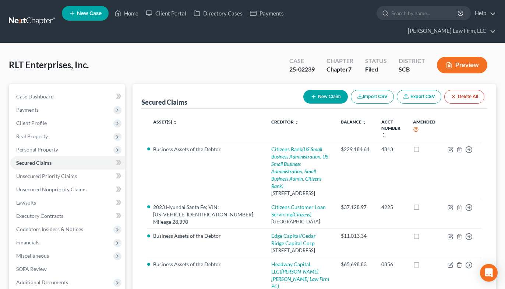 This screenshot has height=289, width=505. What do you see at coordinates (326, 96) in the screenshot?
I see `button: New Claim` at bounding box center [326, 96].